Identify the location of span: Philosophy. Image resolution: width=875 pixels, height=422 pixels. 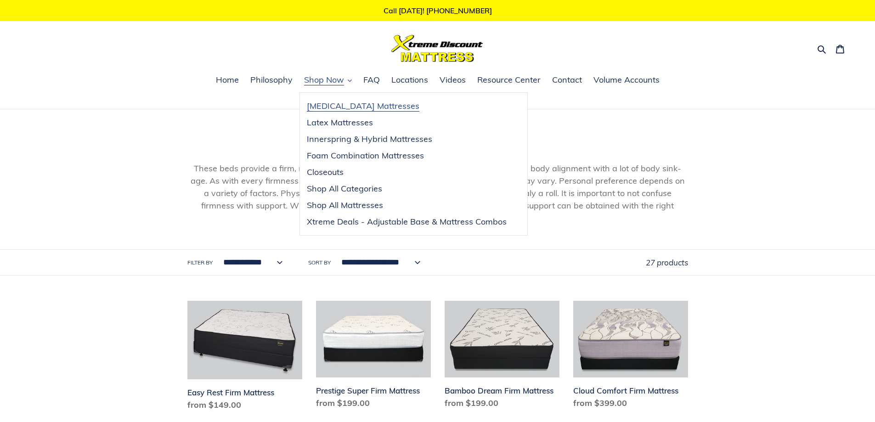
(271, 80).